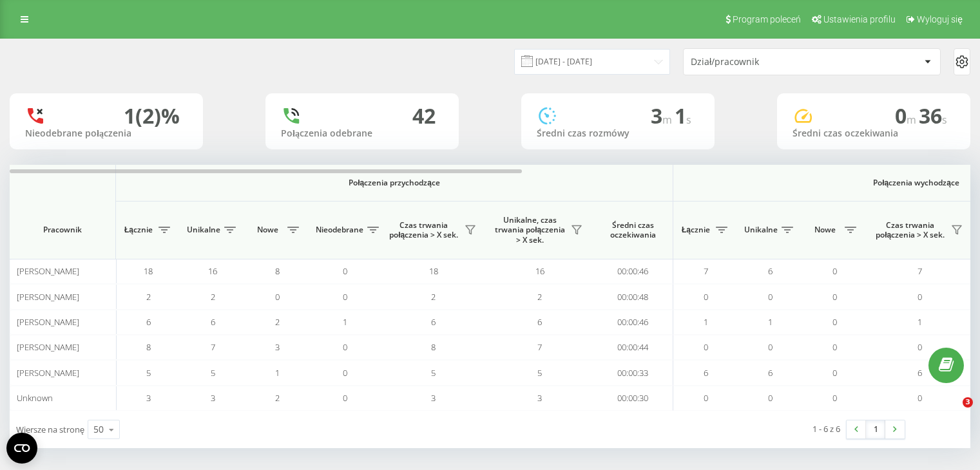  What do you see at coordinates (933, 116) in the screenshot?
I see `span: 36` at bounding box center [933, 116].